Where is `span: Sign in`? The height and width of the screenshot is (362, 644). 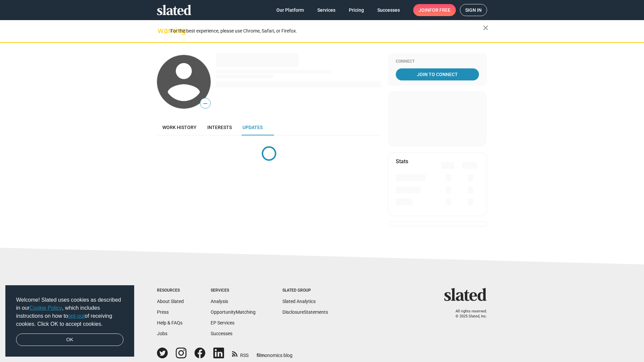 span: Sign in is located at coordinates (473, 10).